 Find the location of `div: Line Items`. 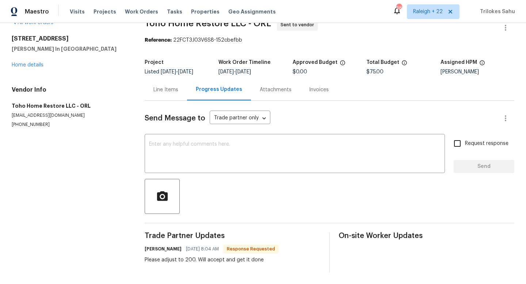

div: Line Items is located at coordinates (166, 90).